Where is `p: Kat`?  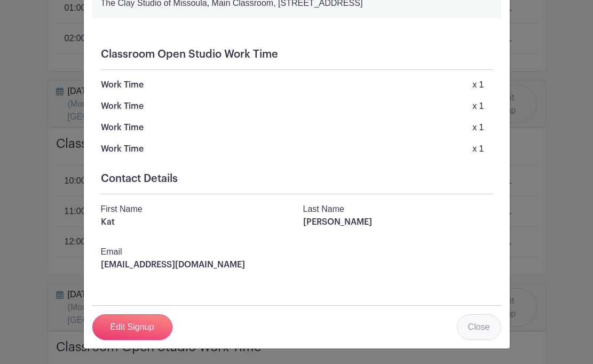 p: Kat is located at coordinates (195, 222).